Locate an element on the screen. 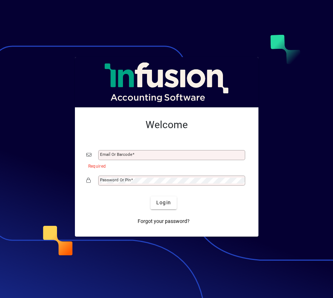 The width and height of the screenshot is (333, 298). span: Login is located at coordinates (164, 202).